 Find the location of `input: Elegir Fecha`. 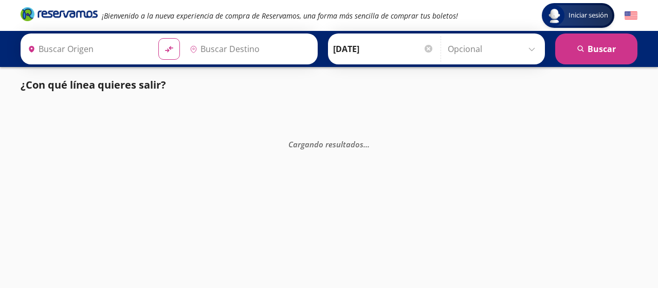

input: Elegir Fecha is located at coordinates (384, 49).